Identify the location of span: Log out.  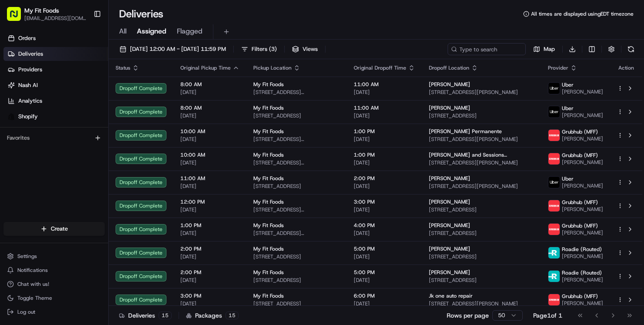
(26, 311).